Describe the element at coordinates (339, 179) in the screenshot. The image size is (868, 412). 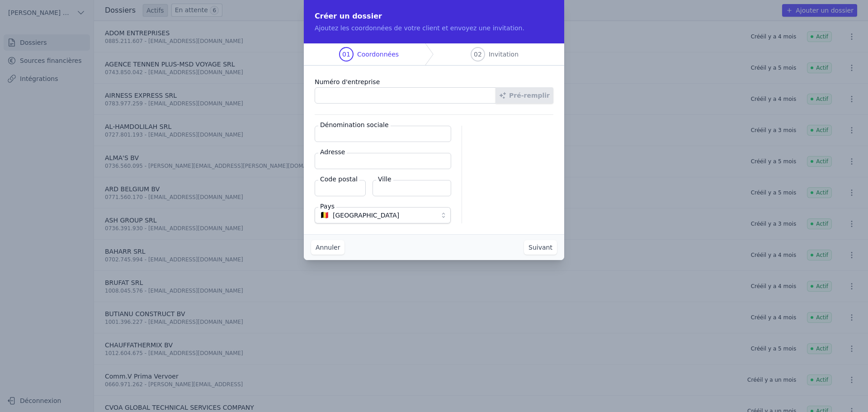
I see `label: Code postal` at that location.